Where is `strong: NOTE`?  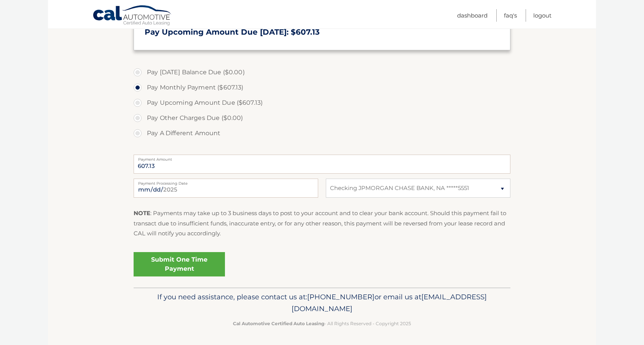
strong: NOTE is located at coordinates (142, 213).